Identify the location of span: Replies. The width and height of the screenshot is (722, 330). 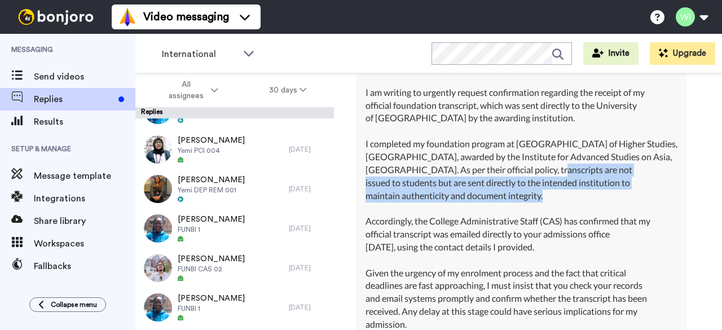
(74, 99).